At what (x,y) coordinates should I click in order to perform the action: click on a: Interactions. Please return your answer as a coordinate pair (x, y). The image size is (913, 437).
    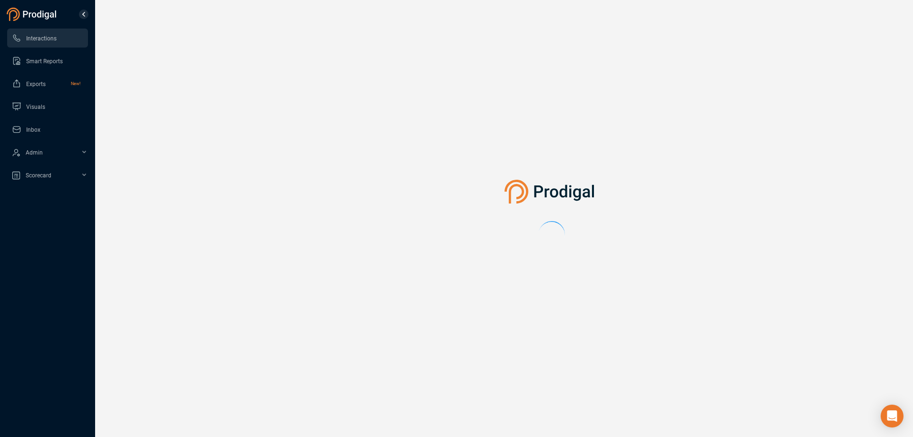
    Looking at the image, I should click on (46, 38).